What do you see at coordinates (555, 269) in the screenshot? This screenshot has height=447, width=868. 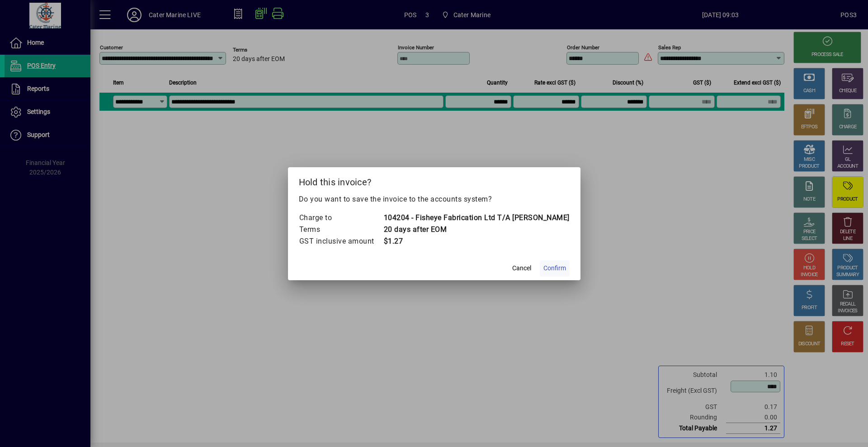 I see `button: Confirm` at bounding box center [555, 269].